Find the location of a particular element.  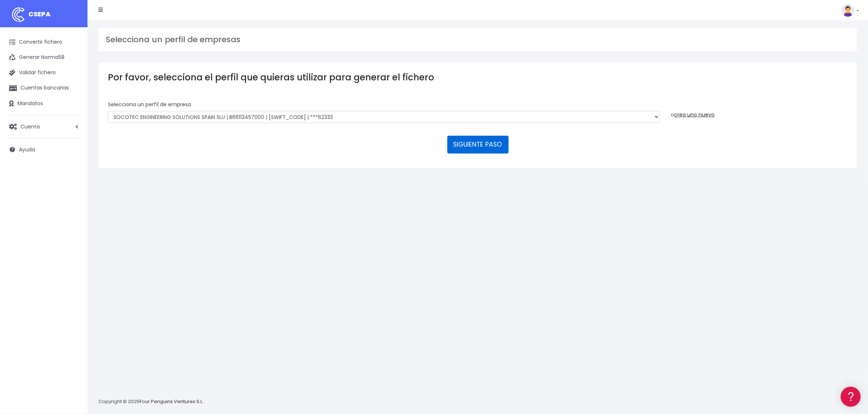

img: logo is located at coordinates (19, 15).